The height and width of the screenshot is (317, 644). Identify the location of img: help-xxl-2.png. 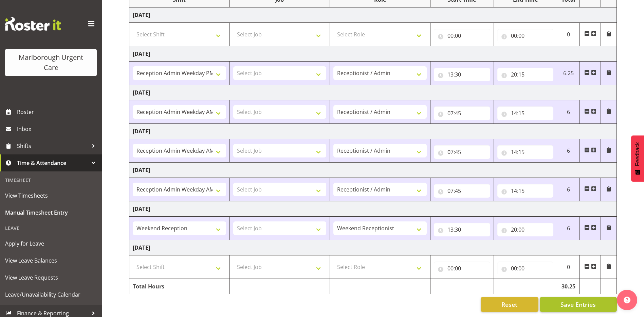
(627, 300).